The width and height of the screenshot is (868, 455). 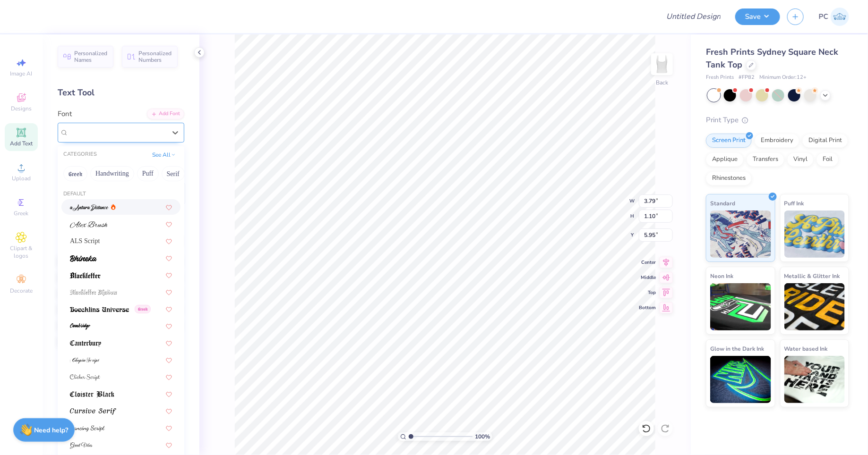 I want to click on span: Add Text, so click(x=21, y=143).